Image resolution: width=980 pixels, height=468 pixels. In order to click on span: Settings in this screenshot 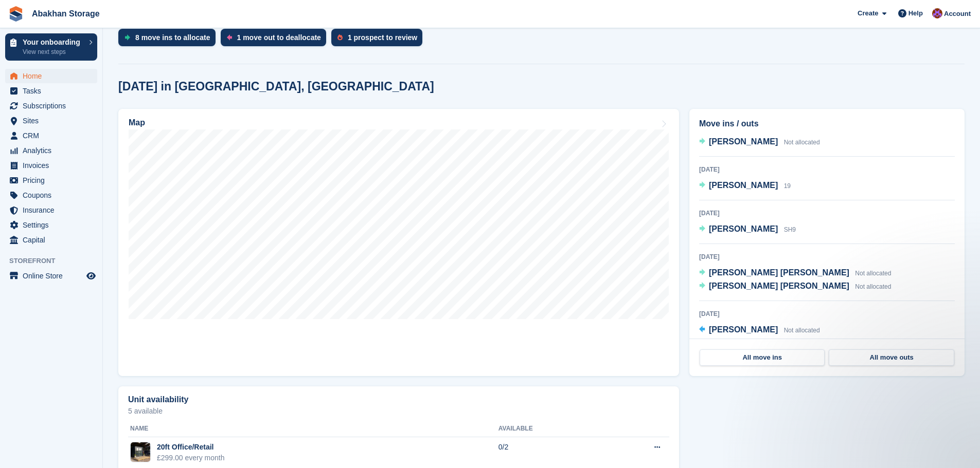, I will do `click(53, 225)`.